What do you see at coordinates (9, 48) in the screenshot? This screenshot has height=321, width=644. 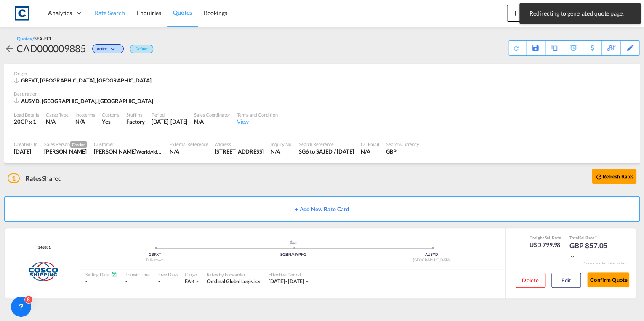 I see `md-icon: icon-arrow-left` at bounding box center [9, 48].